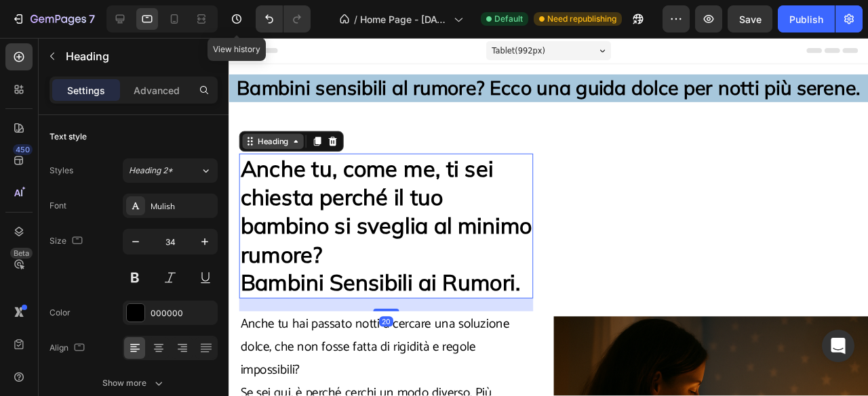 This screenshot has width=868, height=396. Describe the element at coordinates (749, 19) in the screenshot. I see `button: Save` at that location.